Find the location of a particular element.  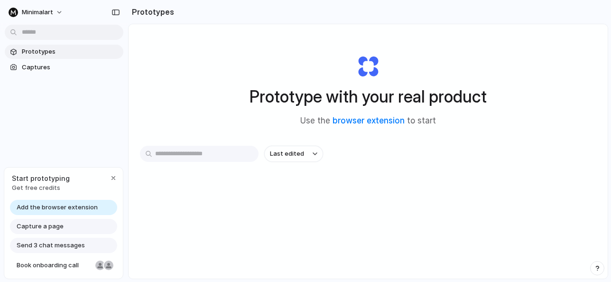

span: Captures is located at coordinates (71, 67).